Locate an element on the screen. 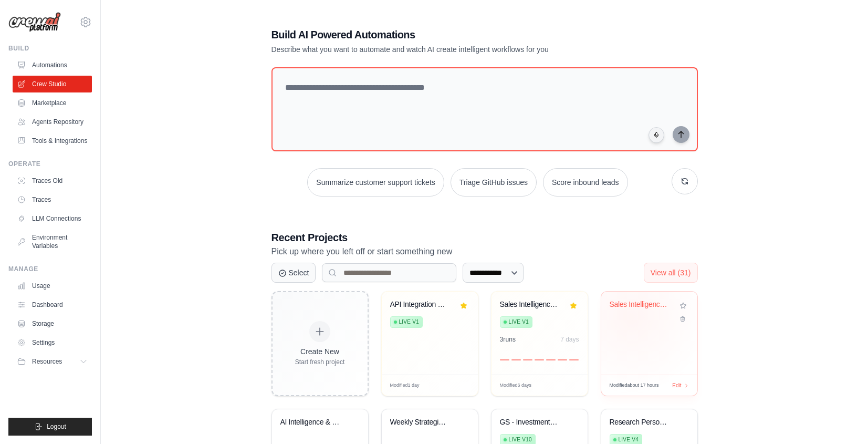 The image size is (868, 444). button: View all (31) is located at coordinates (671, 272).